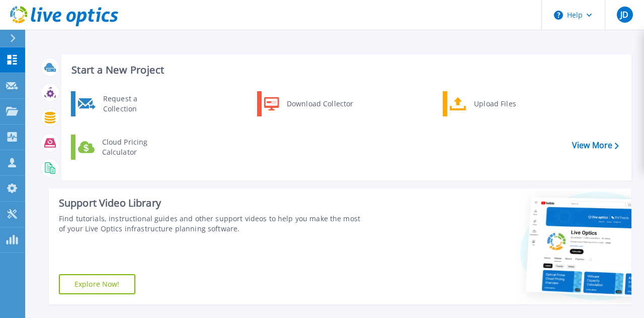 Image resolution: width=644 pixels, height=318 pixels. What do you see at coordinates (319, 104) in the screenshot?
I see `div: Download Collector` at bounding box center [319, 104].